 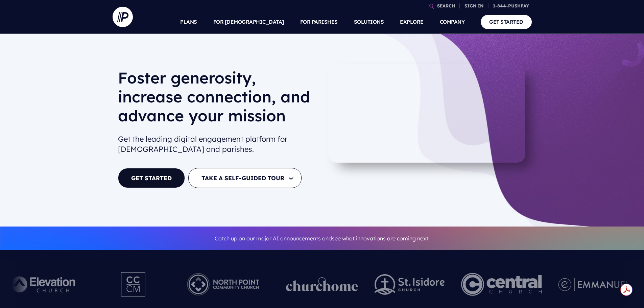 What do you see at coordinates (369, 22) in the screenshot?
I see `a: SOLUTIONS` at bounding box center [369, 22].